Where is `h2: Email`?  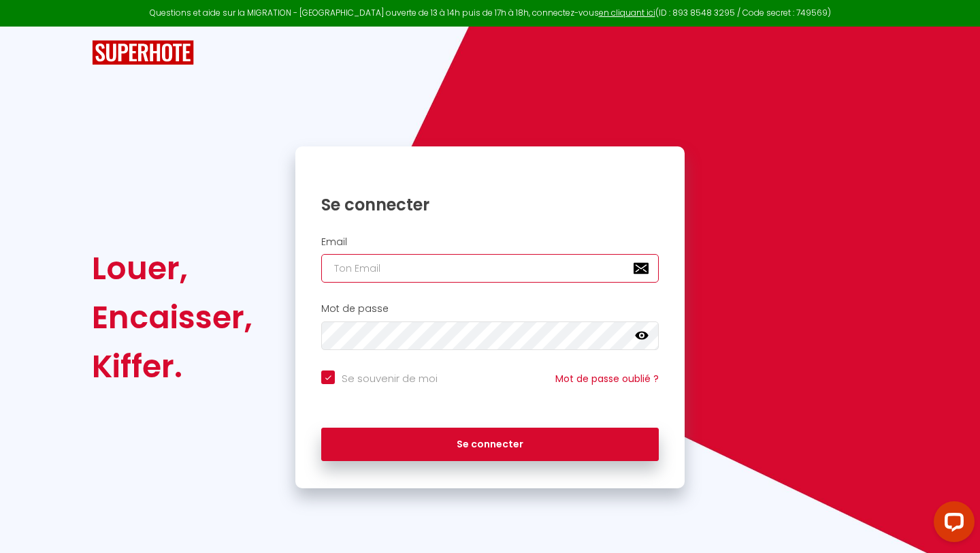 h2: Email is located at coordinates (490, 242).